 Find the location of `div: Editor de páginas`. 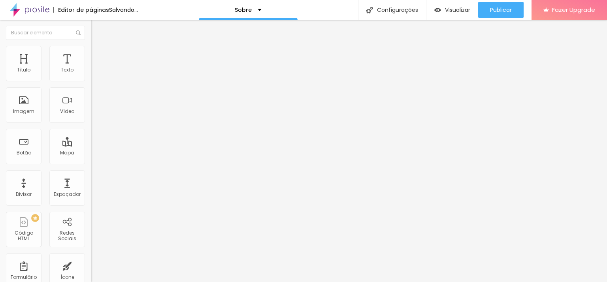

div: Editor de páginas is located at coordinates (81, 10).